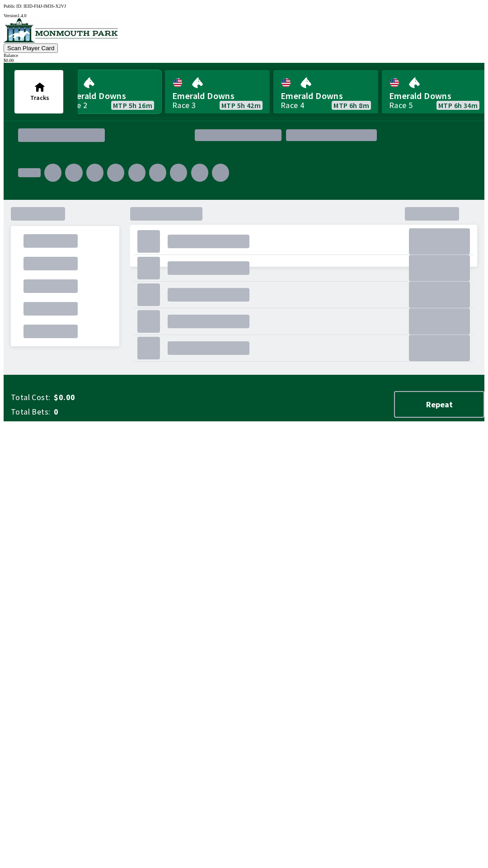 This screenshot has width=488, height=868. What do you see at coordinates (458, 105) in the screenshot?
I see `span: MTP 6h 34m` at bounding box center [458, 105].